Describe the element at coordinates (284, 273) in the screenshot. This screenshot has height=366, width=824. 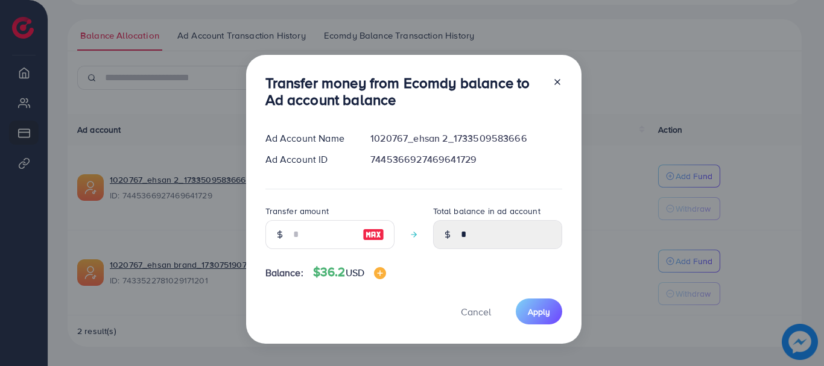
I see `span: Balance:` at that location.